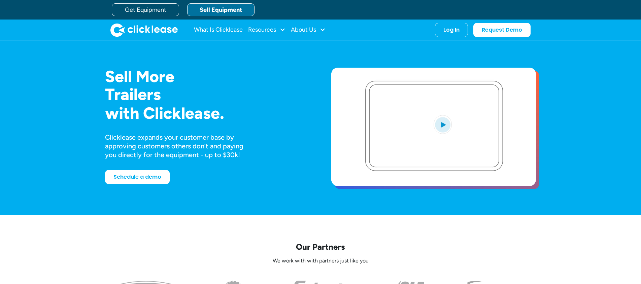 Image resolution: width=641 pixels, height=284 pixels. I want to click on a: Schedule a demo, so click(137, 177).